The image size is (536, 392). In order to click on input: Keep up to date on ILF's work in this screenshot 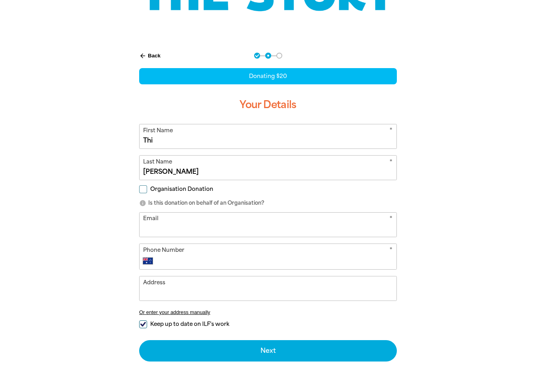, I will do `click(143, 324)`.